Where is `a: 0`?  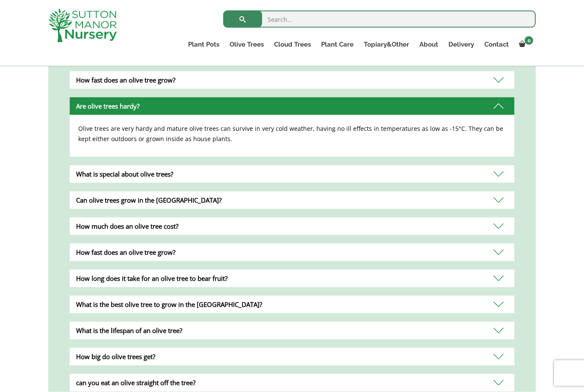 a: 0 is located at coordinates (525, 45).